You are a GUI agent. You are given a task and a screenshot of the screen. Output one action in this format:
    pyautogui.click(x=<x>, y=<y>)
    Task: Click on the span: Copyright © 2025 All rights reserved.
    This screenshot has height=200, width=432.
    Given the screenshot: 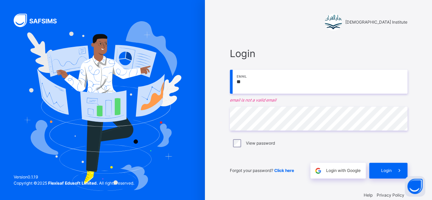 What is the action you would take?
    pyautogui.click(x=74, y=183)
    